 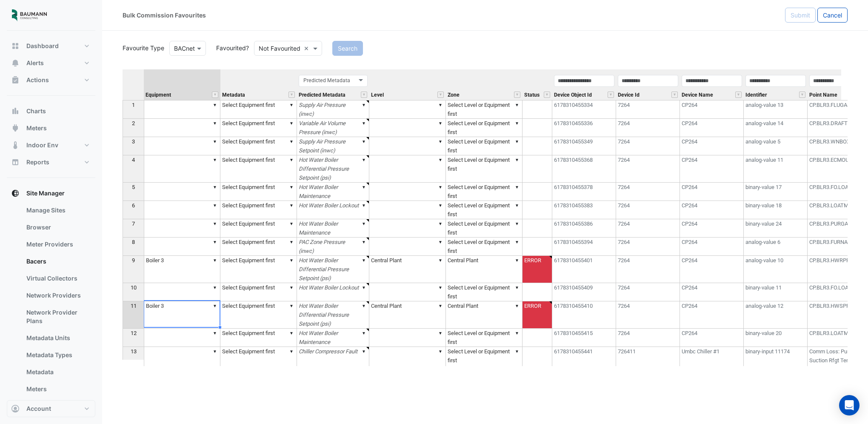 What do you see at coordinates (584, 360) in the screenshot?
I see `td: 6178310455441` at bounding box center [584, 360].